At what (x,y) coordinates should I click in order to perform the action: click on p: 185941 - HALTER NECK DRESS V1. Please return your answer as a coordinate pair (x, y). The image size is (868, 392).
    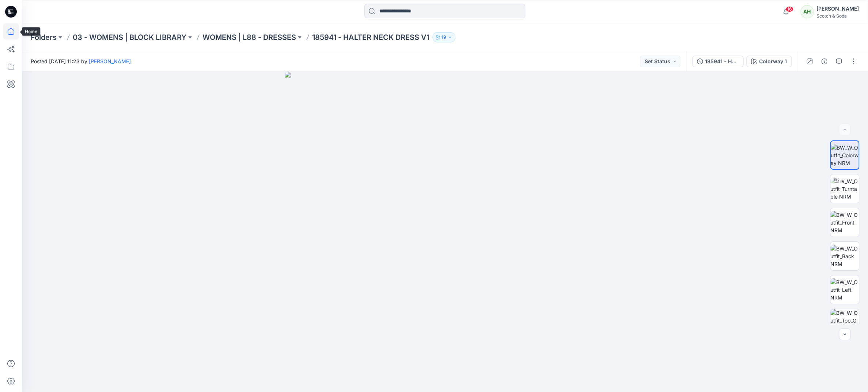
    Looking at the image, I should click on (370, 37).